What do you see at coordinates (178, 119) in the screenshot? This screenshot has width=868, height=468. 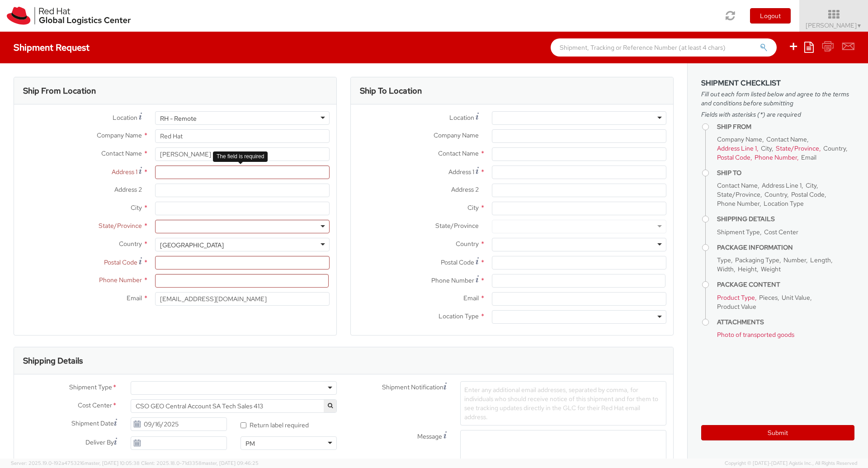 I see `div: RH - Remote` at bounding box center [178, 119].